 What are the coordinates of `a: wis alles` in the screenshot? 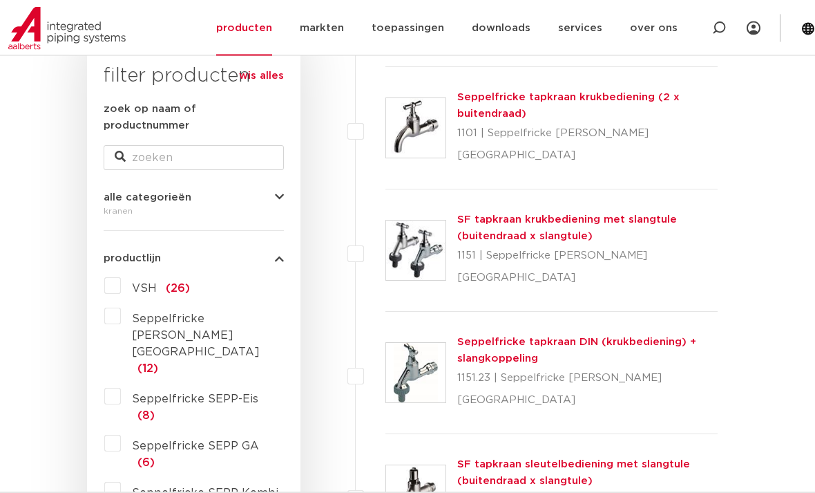 It's located at (261, 77).